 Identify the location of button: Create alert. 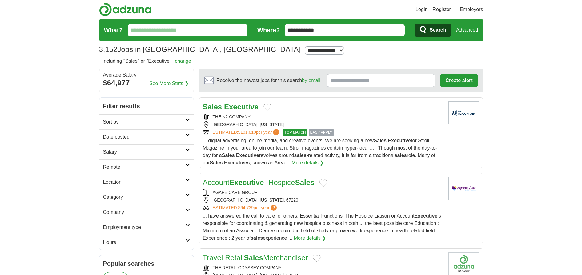
(459, 81).